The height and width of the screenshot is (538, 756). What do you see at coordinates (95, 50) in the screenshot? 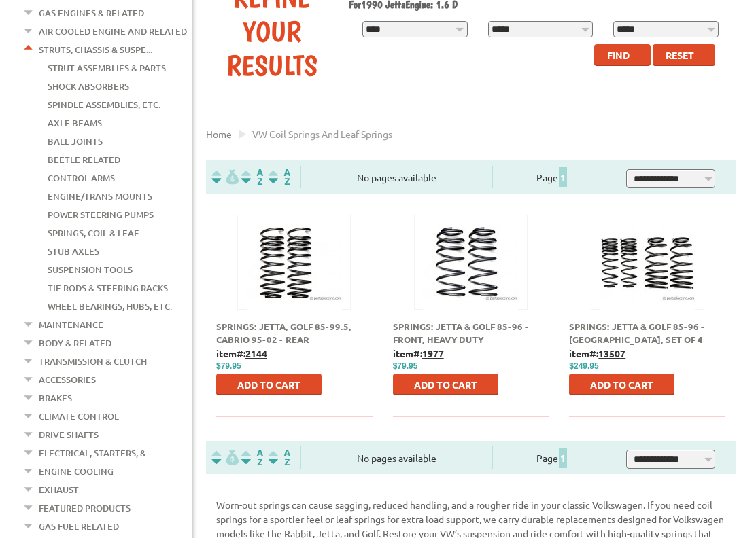
I see `a: Struts, Chassis & Suspe...` at bounding box center [95, 50].